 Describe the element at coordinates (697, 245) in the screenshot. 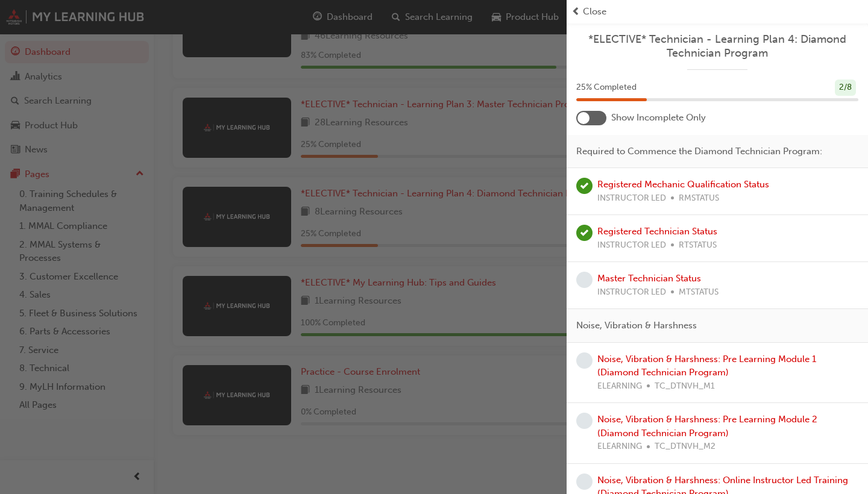

I see `span: RTSTATUS` at that location.